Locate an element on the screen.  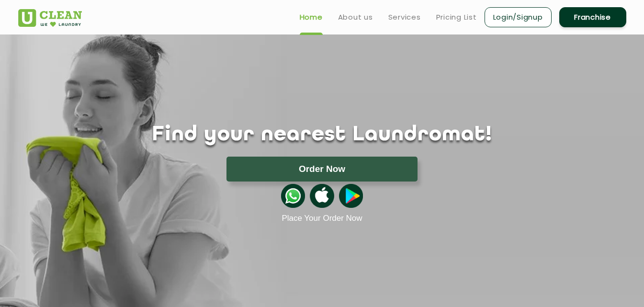
a: Pricing List is located at coordinates (456, 17).